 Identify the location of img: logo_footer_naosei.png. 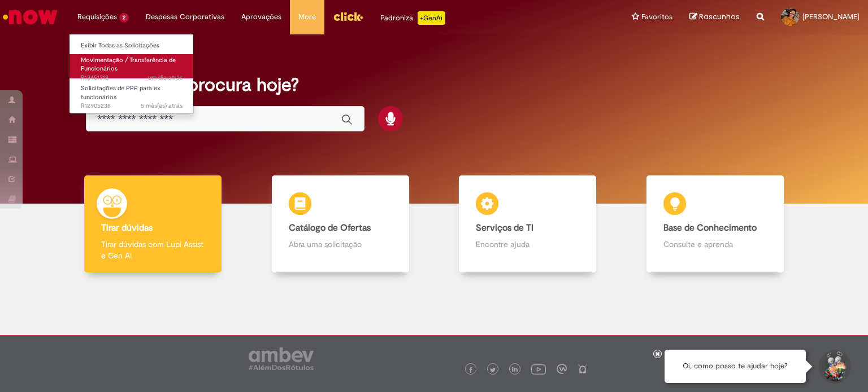
(583, 369).